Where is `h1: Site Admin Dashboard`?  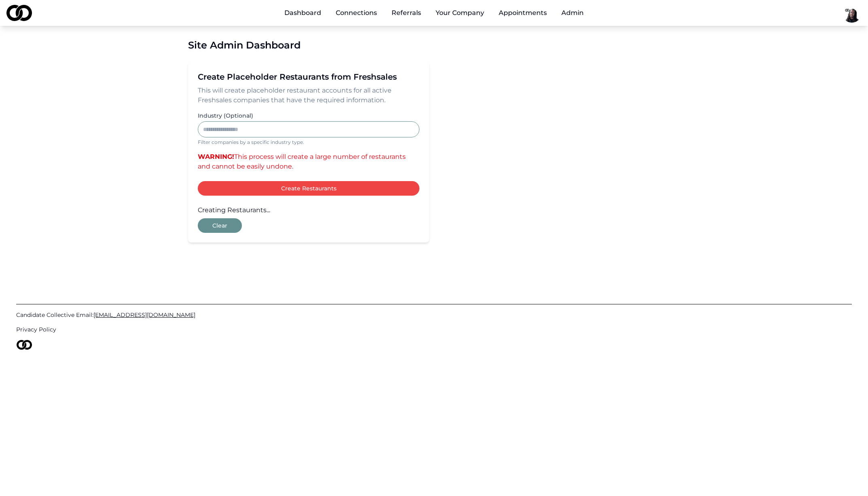
h1: Site Admin Dashboard is located at coordinates (434, 46).